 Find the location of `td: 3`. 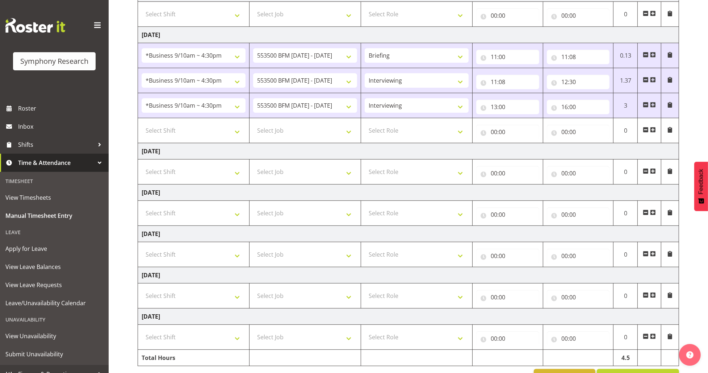

td: 3 is located at coordinates (626, 105).